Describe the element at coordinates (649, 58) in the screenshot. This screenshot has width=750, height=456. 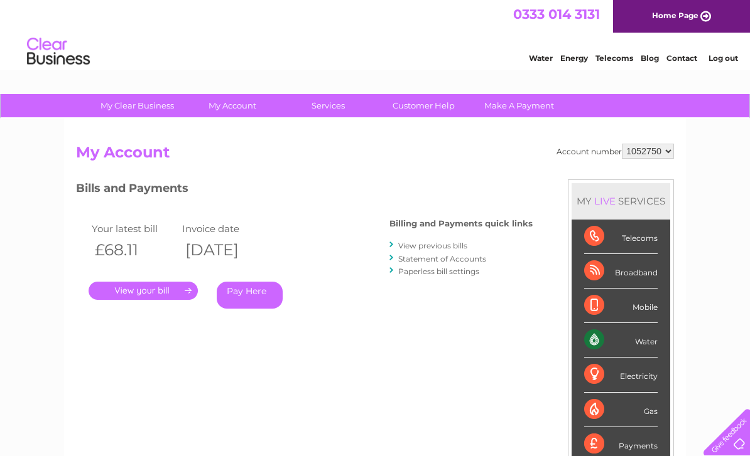
I see `a: Blog` at that location.